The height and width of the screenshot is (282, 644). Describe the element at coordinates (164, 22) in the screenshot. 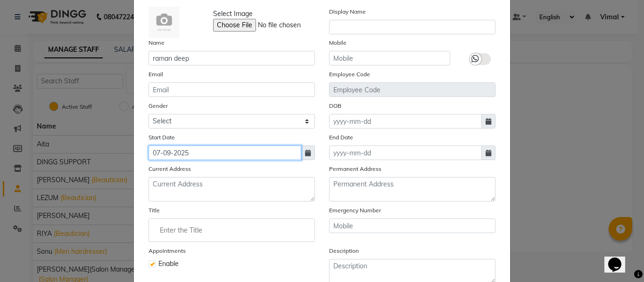

I see `img: Cinque Terre` at that location.